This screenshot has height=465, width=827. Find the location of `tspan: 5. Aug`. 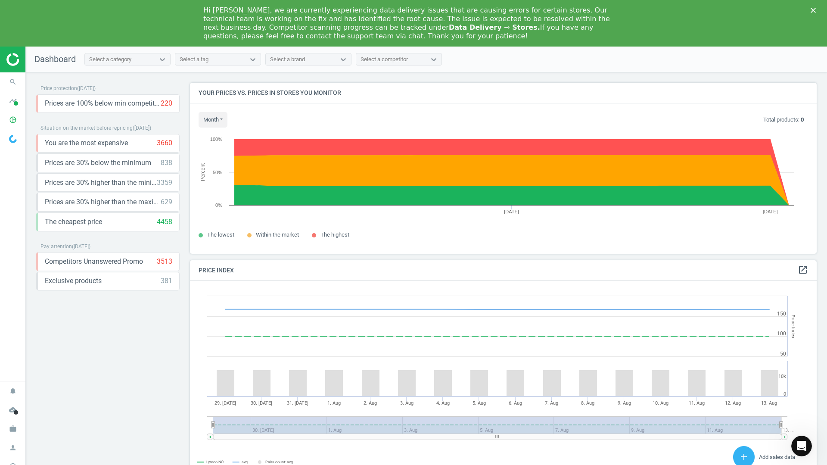

tspan: 5. Aug is located at coordinates (479, 403).